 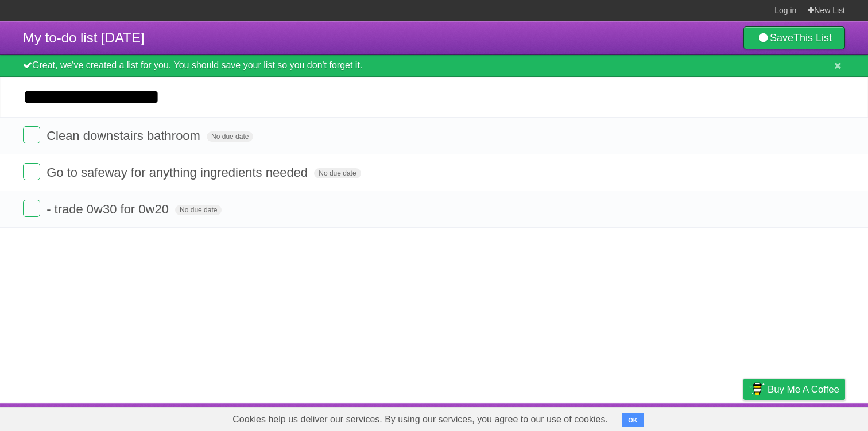 I want to click on a: Developers, so click(x=652, y=417).